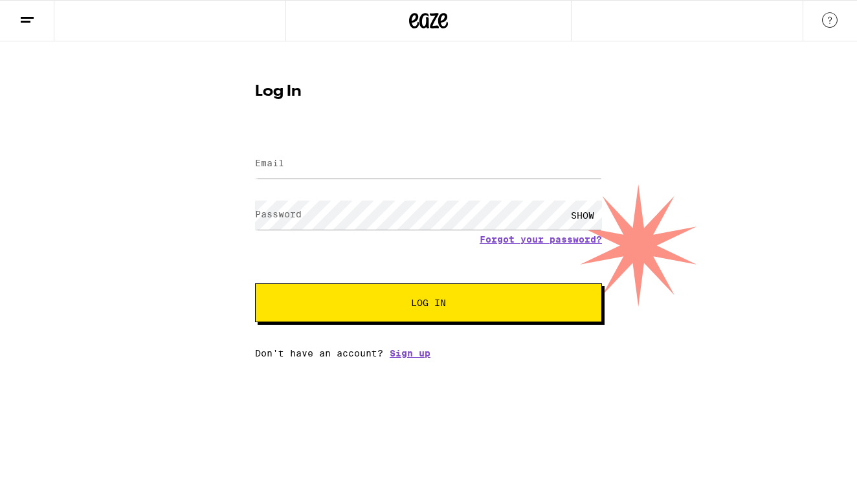  Describe the element at coordinates (428, 303) in the screenshot. I see `span: Log In` at that location.